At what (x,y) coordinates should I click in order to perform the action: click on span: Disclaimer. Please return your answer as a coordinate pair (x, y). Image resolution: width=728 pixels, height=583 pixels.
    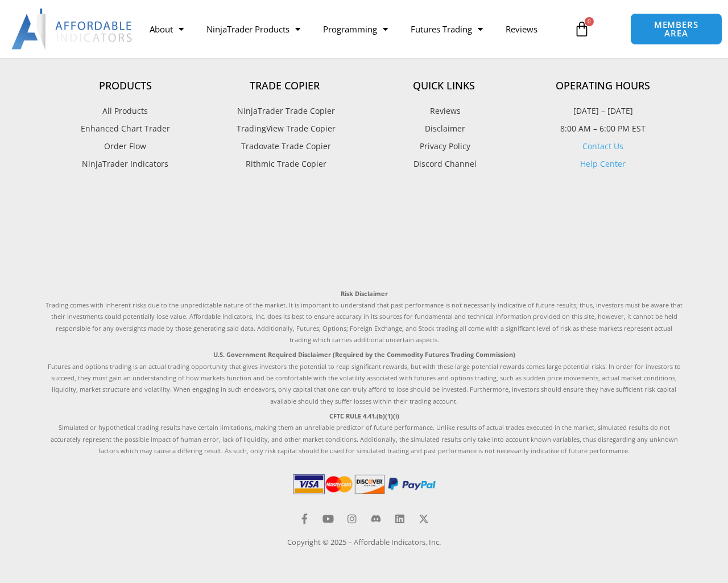
    Looking at the image, I should click on (444, 129).